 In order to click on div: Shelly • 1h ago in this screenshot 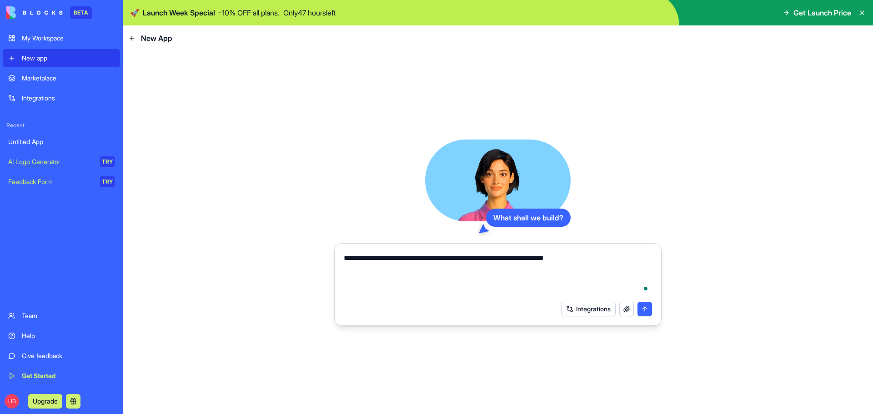, I will do `click(36, 99)`.